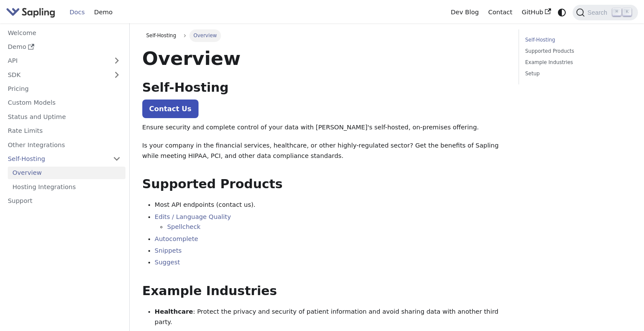 Image resolution: width=644 pixels, height=331 pixels. I want to click on a: API, so click(55, 61).